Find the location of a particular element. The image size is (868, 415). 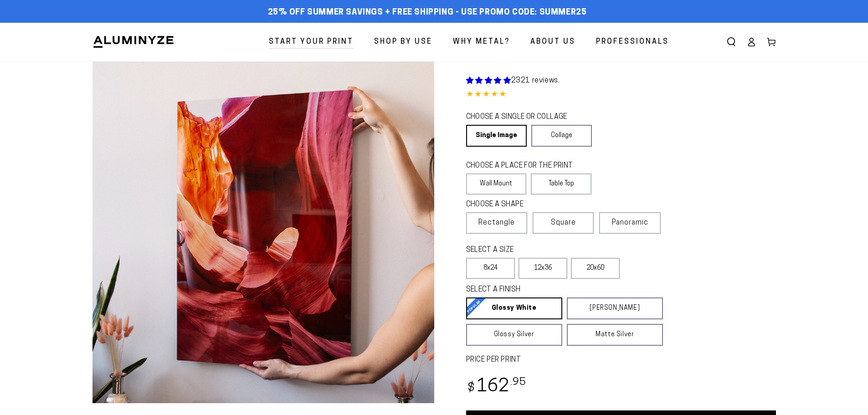

span: About Us is located at coordinates (553, 42).